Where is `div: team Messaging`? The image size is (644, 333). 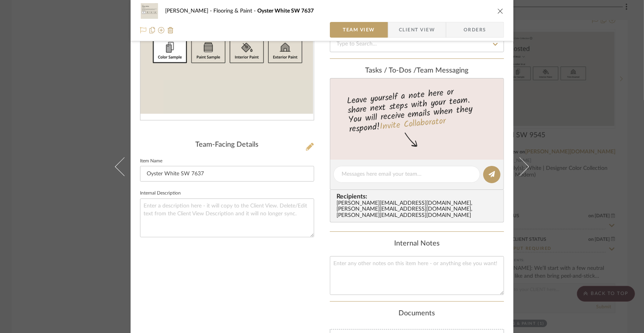 div: team Messaging is located at coordinates (417, 71).